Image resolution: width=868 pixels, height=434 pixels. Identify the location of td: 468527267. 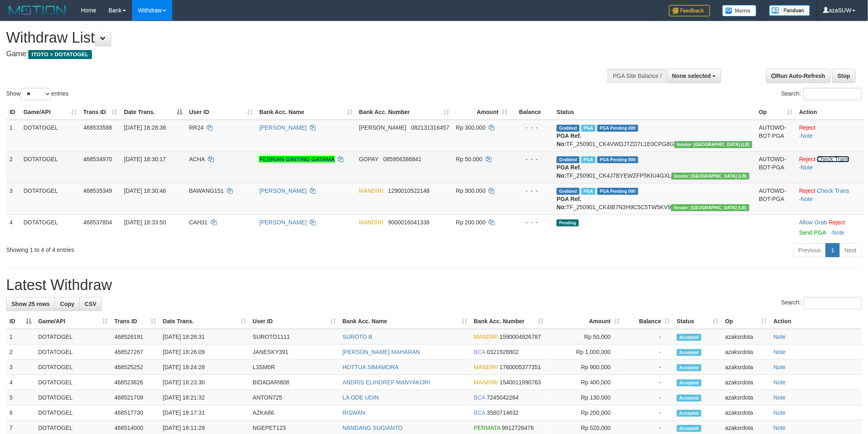
(135, 352).